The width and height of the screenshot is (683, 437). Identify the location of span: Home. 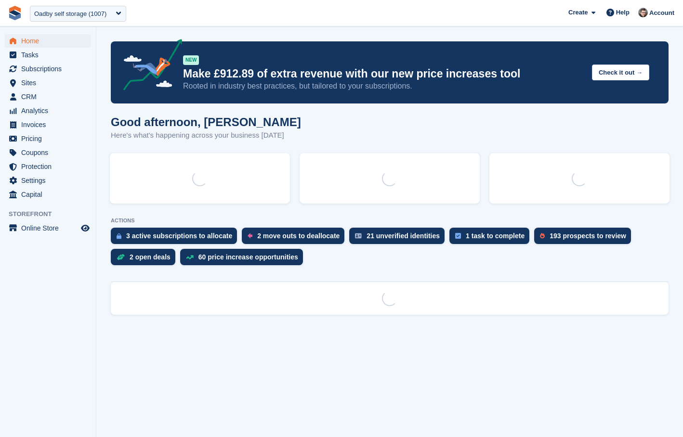
(50, 41).